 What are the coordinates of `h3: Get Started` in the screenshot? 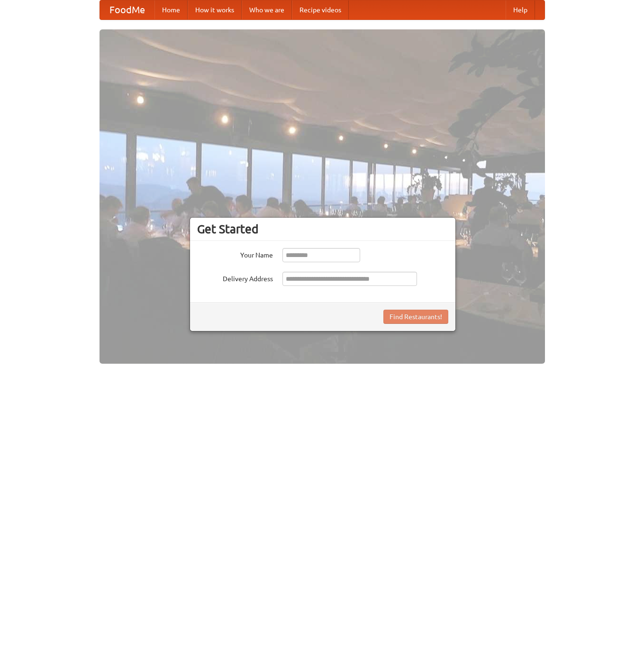 It's located at (323, 229).